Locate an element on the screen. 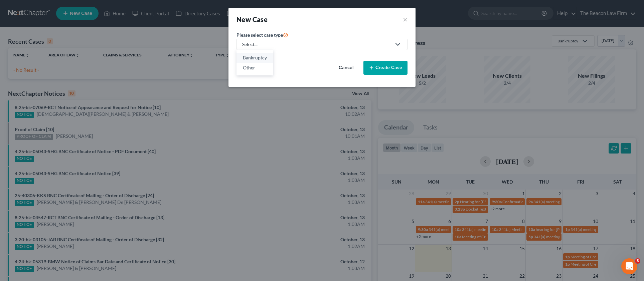  strong: New Case is located at coordinates (252, 19).